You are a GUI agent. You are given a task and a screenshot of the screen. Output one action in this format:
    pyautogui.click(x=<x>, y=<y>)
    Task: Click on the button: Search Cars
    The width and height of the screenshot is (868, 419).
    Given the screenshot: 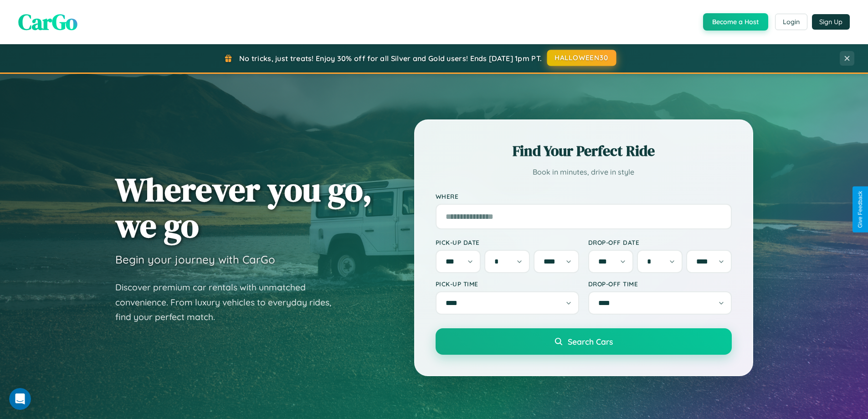 What is the action you would take?
    pyautogui.click(x=584, y=342)
    